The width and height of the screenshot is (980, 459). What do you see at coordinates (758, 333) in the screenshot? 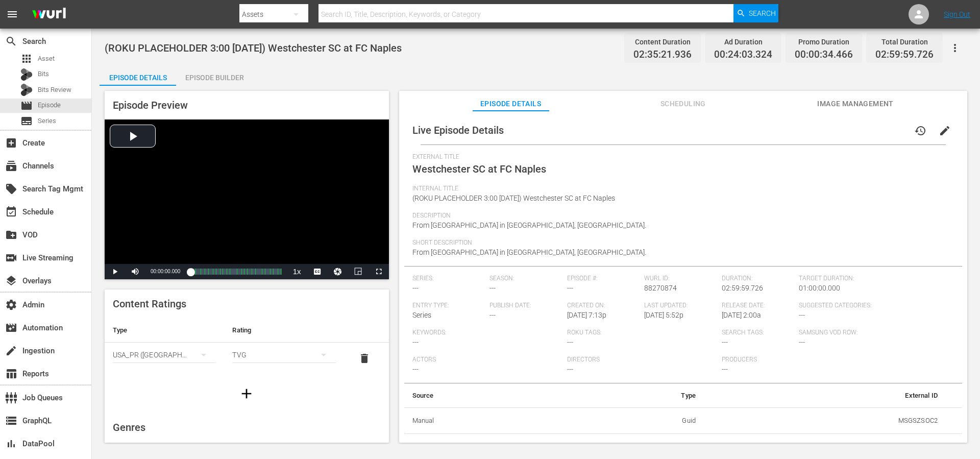
I see `span: Search Tags:` at bounding box center [758, 333].